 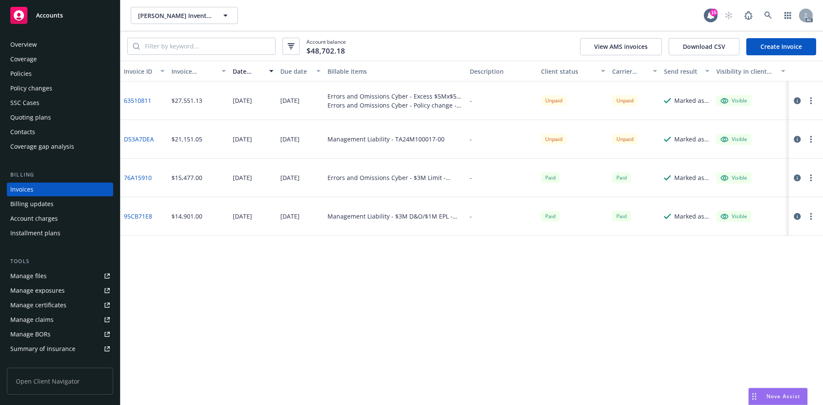 I want to click on div: Errors and Omissions Cyber - Excess $5Mx$5M - TXS-108246164-00, so click(x=395, y=96).